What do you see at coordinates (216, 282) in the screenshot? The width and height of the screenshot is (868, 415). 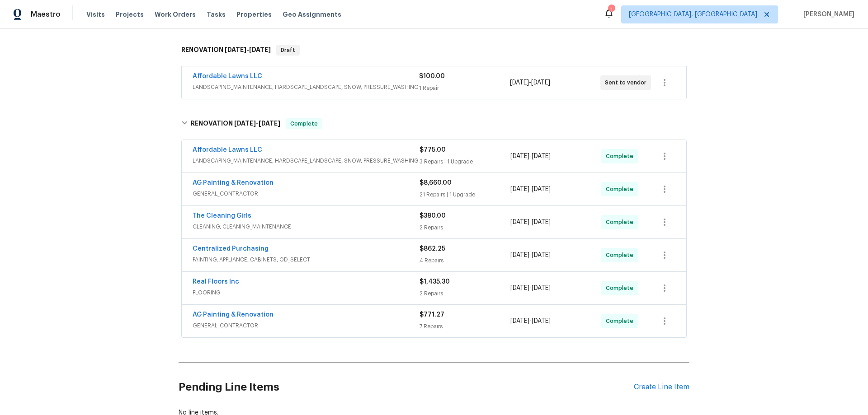 I see `a: Real Floors Inc` at bounding box center [216, 282].